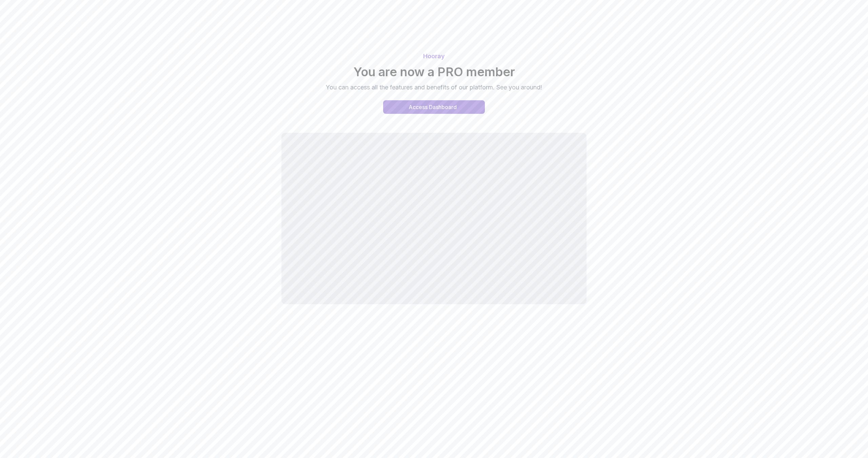  What do you see at coordinates (434, 107) in the screenshot?
I see `button: Access Dashboard` at bounding box center [434, 107].